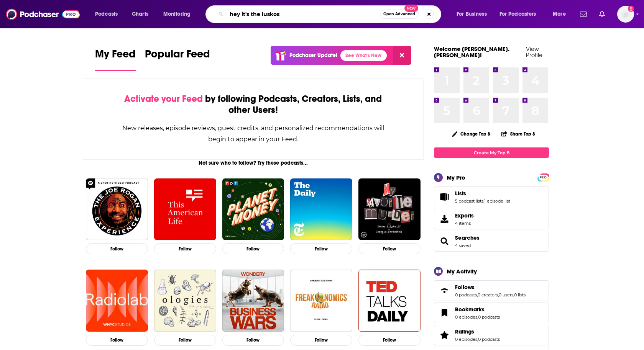 Image resolution: width=644 pixels, height=350 pixels. I want to click on a: Planet Money, so click(253, 210).